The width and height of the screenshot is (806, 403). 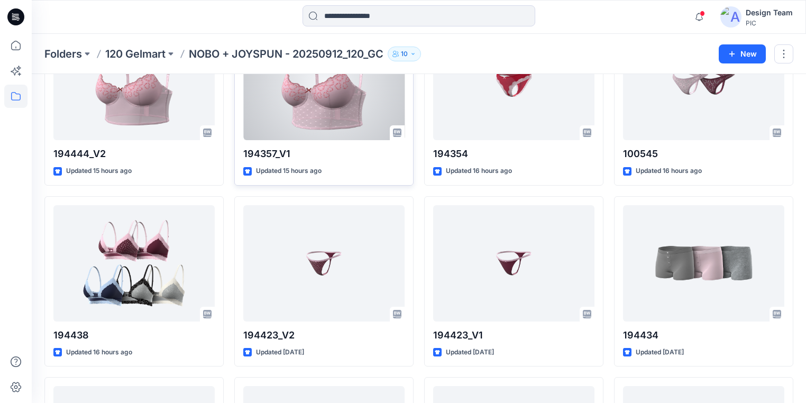 What do you see at coordinates (324, 82) in the screenshot?
I see `a: 194357_V1` at bounding box center [324, 82].